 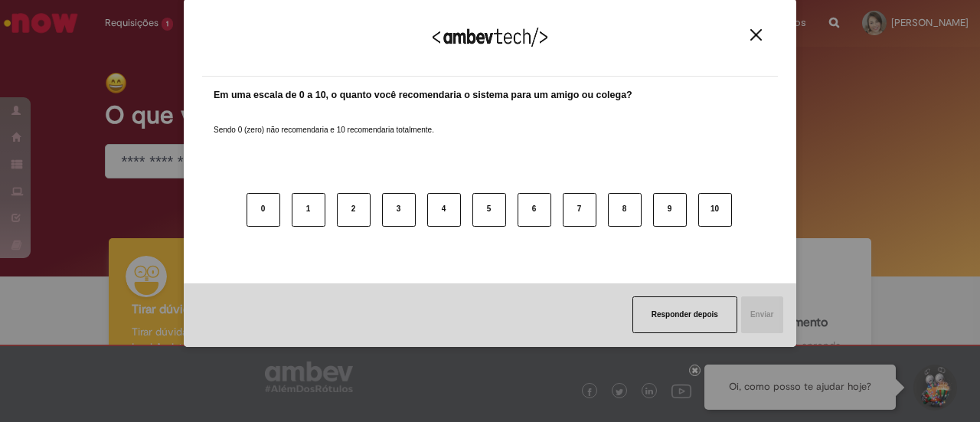 I want to click on button: 6, so click(x=534, y=210).